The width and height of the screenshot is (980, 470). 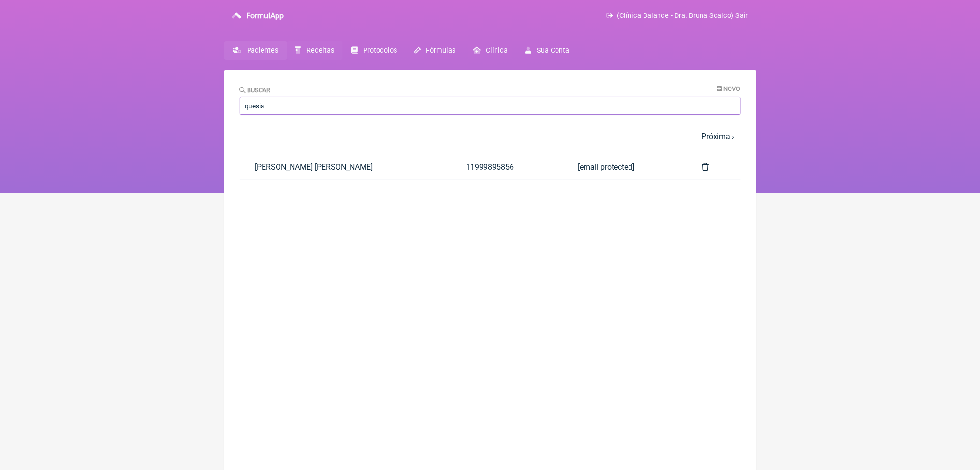 What do you see at coordinates (719, 137) in the screenshot?
I see `a: Próxima ›` at bounding box center [719, 137].